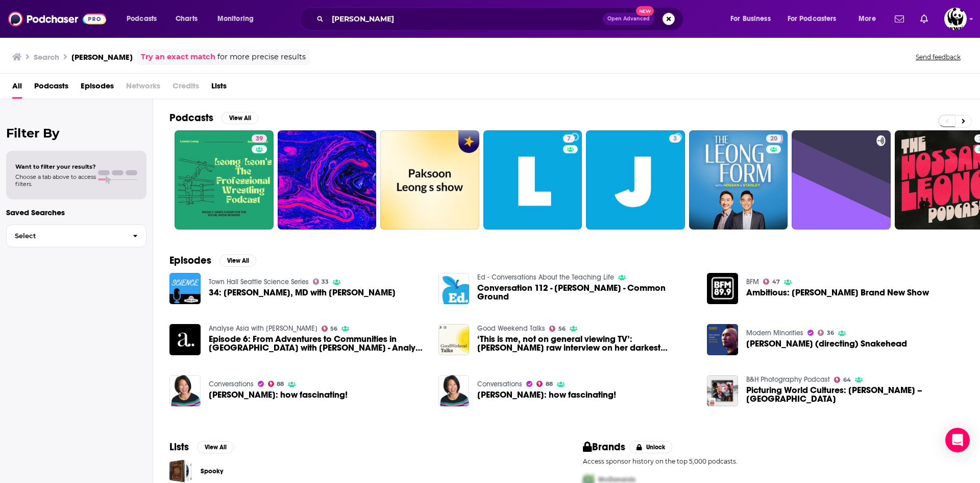  I want to click on p: Access sponsor history on the top 5,000 podcasts., so click(773, 461).